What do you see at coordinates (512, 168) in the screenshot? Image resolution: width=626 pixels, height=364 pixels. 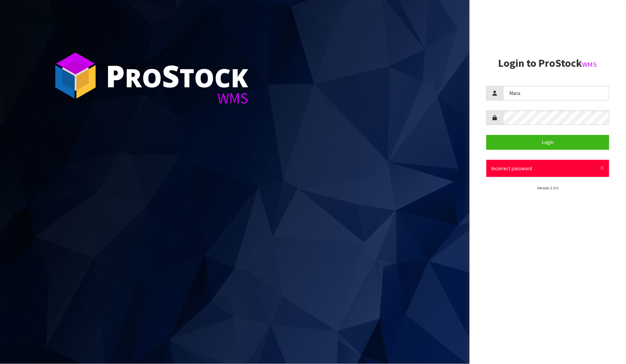 I see `span: Incorrect password` at bounding box center [512, 168].